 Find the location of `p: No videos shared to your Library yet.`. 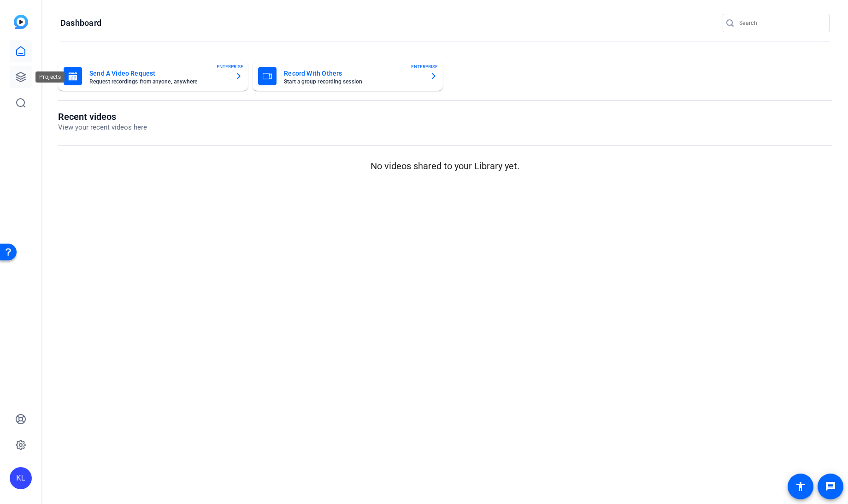

p: No videos shared to your Library yet. is located at coordinates (445, 166).